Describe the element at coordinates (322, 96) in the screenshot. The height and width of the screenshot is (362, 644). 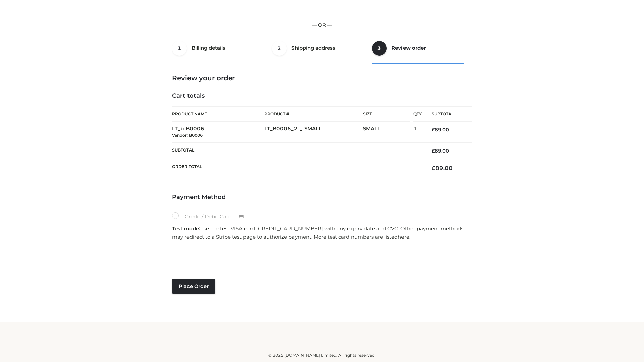
I see `h4: Cart totals` at that location.